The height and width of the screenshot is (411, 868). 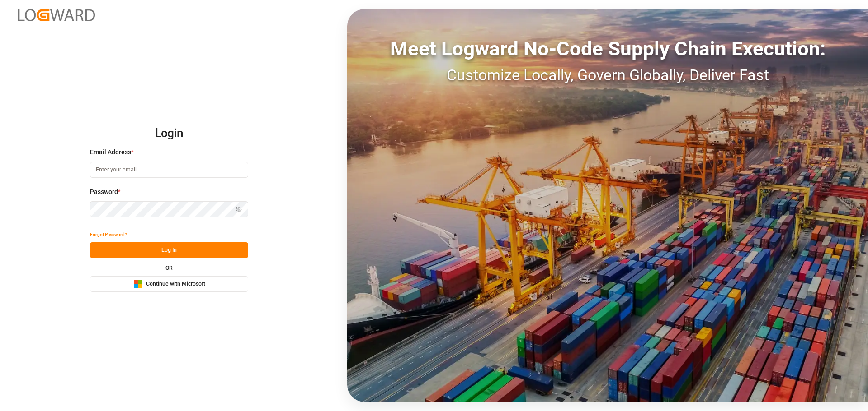 What do you see at coordinates (607, 75) in the screenshot?
I see `div: Customize Locally, Govern Globally, Deliver Fast` at bounding box center [607, 75].